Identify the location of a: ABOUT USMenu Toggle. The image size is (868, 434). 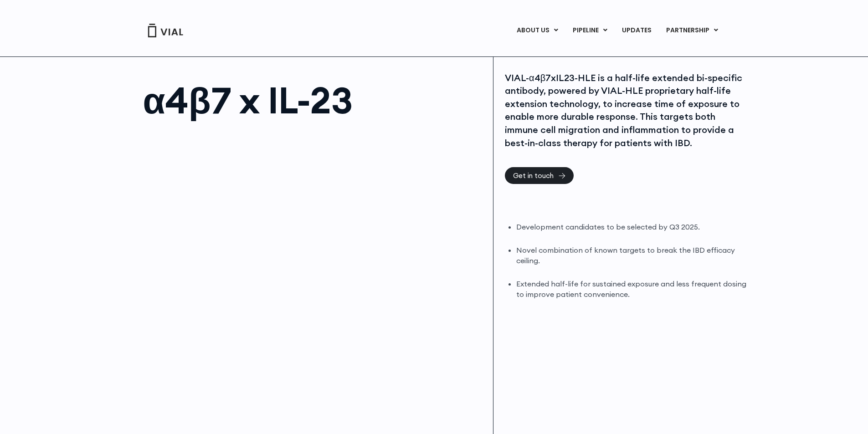
(537, 30).